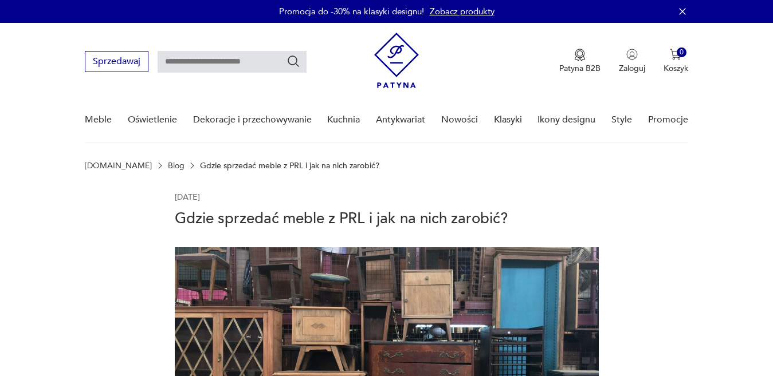 The image size is (773, 376). Describe the element at coordinates (681, 52) in the screenshot. I see `div: 0` at that location.